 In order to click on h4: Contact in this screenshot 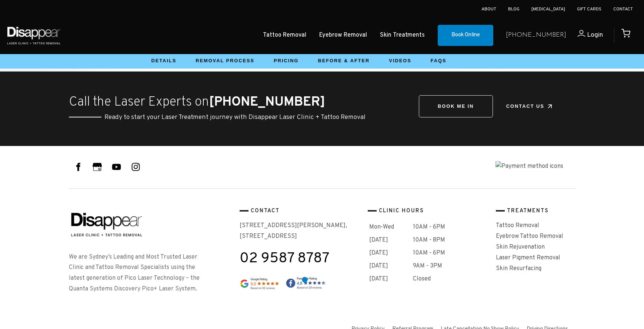, I will do `click(301, 211)`.